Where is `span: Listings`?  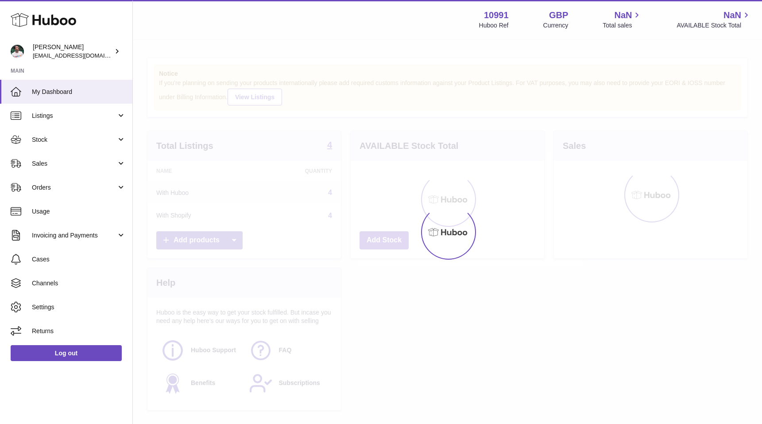
span: Listings is located at coordinates (74, 116).